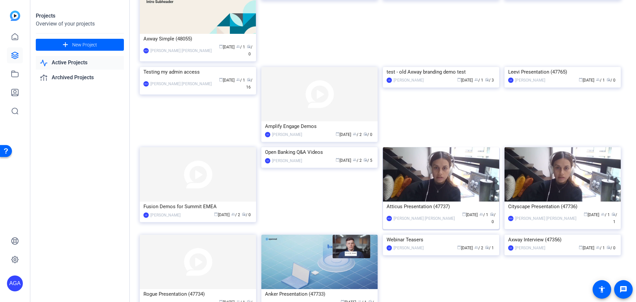 The height and width of the screenshot is (302, 636). I want to click on span: New Project, so click(84, 45).